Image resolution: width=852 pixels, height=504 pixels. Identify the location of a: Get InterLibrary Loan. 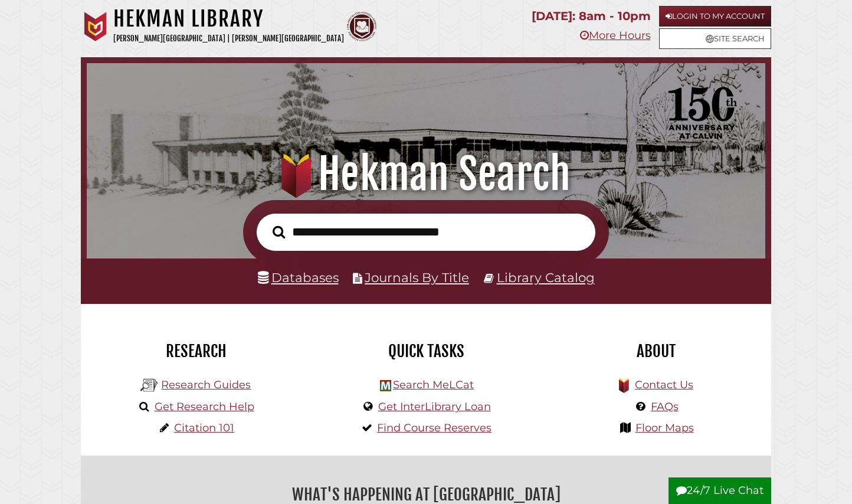
(435, 406).